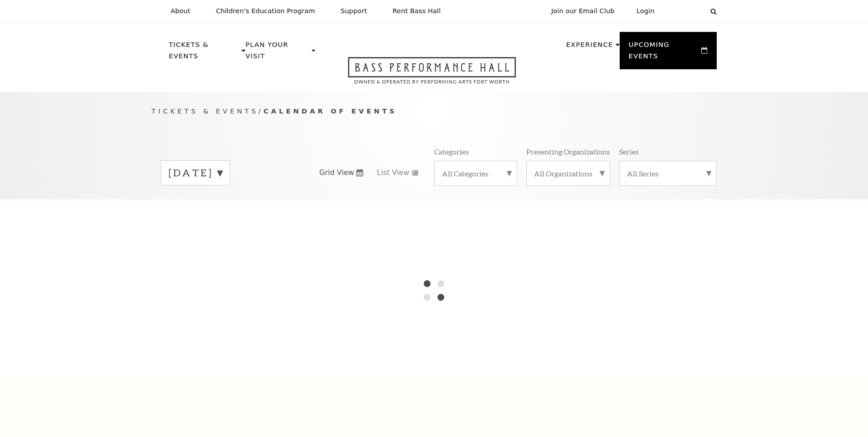  What do you see at coordinates (204, 53) in the screenshot?
I see `p: Tickets & Events` at bounding box center [204, 53].